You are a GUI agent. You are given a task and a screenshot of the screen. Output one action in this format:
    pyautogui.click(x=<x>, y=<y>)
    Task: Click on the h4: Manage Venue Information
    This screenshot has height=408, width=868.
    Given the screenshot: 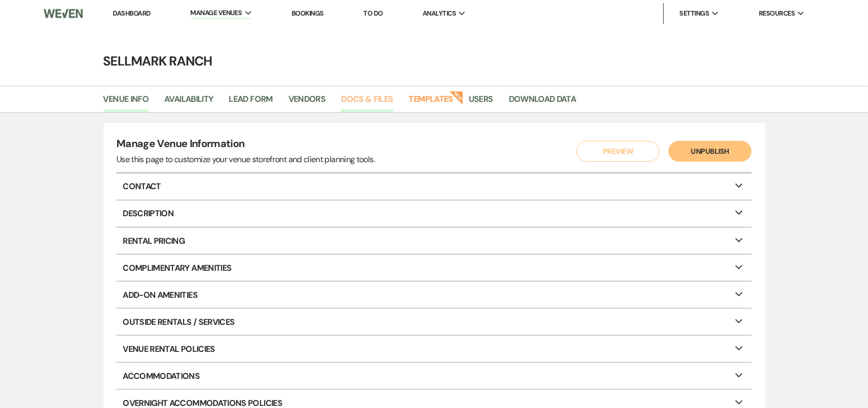 What is the action you would take?
    pyautogui.click(x=245, y=145)
    